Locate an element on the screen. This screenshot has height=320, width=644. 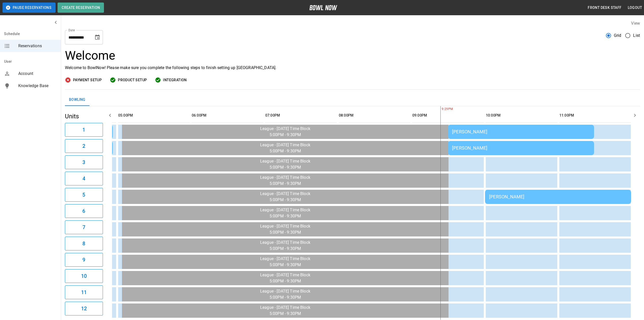
span: Integration is located at coordinates (175, 80).